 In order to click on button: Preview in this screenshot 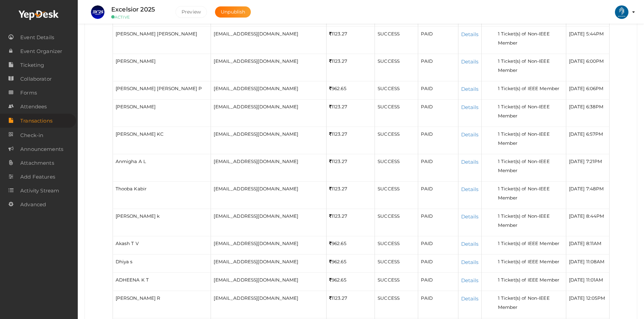, I will do `click(191, 12)`.